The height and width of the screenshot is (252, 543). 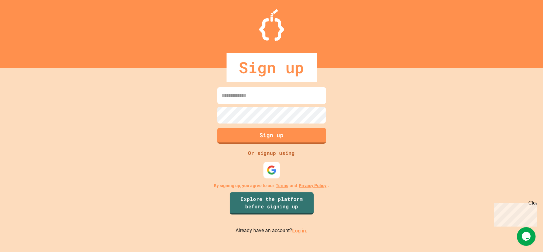 I want to click on p: By signing up, you agree to our and ., so click(x=271, y=186).